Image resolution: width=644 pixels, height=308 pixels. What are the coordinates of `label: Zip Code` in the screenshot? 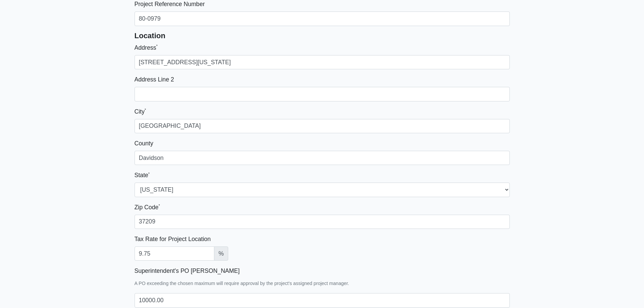 It's located at (148, 207).